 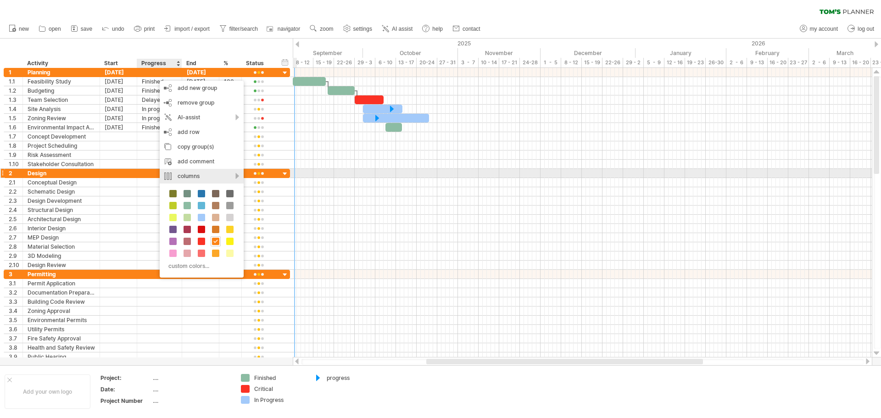 I want to click on span: import / export, so click(x=192, y=29).